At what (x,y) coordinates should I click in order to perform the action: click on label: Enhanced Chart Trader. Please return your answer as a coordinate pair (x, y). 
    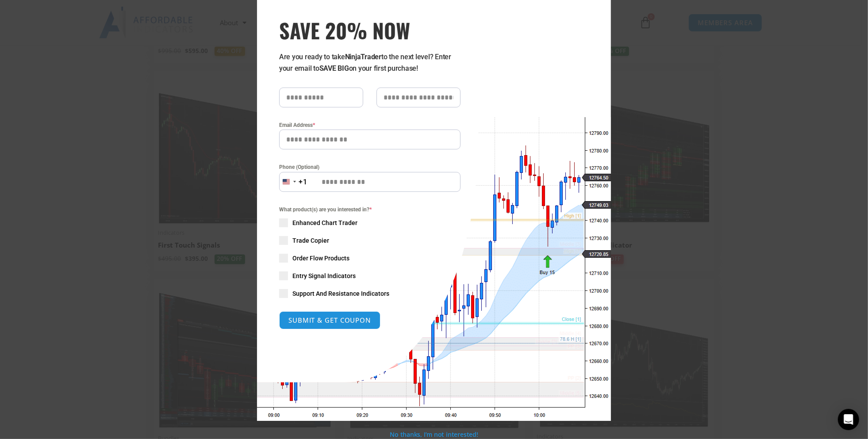
    Looking at the image, I should click on (369, 223).